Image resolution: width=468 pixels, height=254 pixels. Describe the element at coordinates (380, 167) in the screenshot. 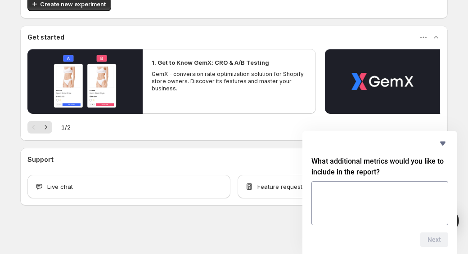

I see `h2: What additional metrics would you like to include in the report?` at that location.